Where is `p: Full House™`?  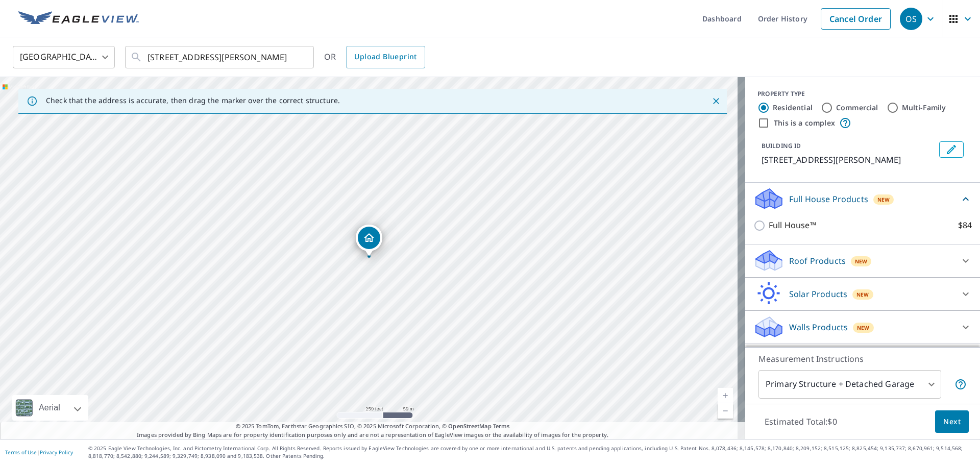 p: Full House™ is located at coordinates (792, 225).